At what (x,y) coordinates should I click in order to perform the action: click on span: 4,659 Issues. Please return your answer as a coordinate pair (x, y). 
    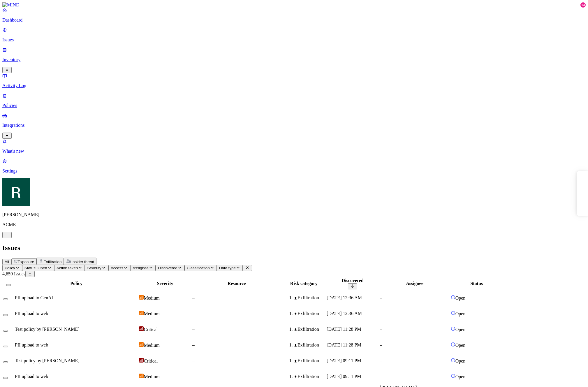
    Looking at the image, I should click on (13, 274).